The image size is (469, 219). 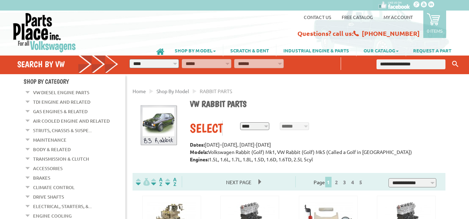 I want to click on button: Keyword Search, so click(x=455, y=64).